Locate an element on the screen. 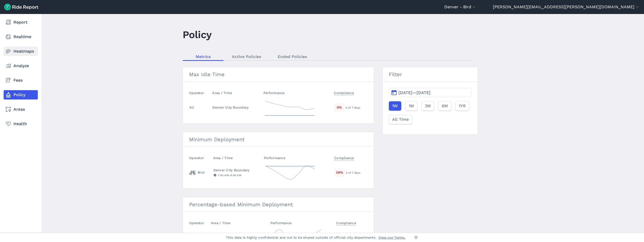 The image size is (644, 242). a: Metrics is located at coordinates (203, 56).